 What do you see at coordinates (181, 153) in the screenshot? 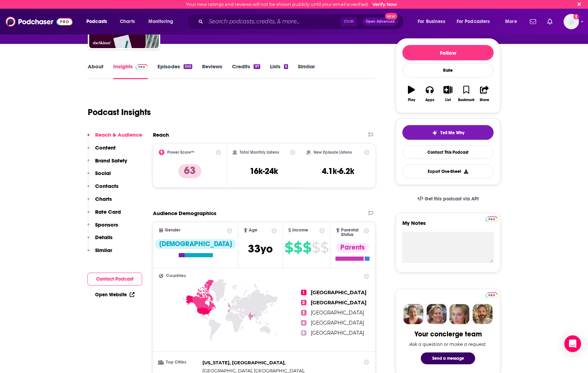
I see `h2: Power Score™` at bounding box center [181, 153].